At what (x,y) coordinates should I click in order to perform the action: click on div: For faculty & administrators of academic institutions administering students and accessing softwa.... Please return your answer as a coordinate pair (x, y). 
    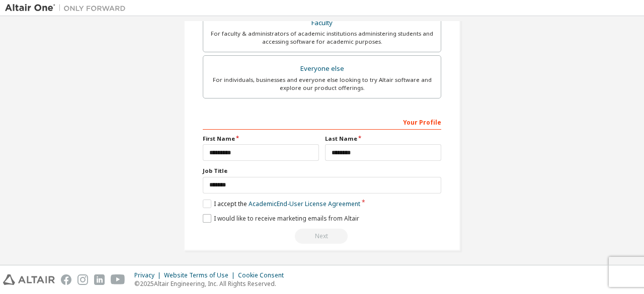
    Looking at the image, I should click on (322, 38).